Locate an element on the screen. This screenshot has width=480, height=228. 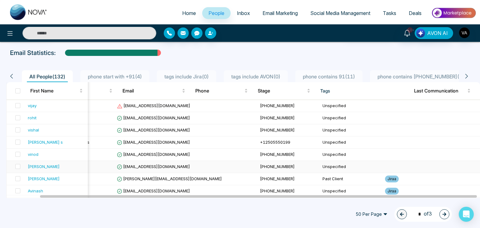
img: Market-place.gif is located at coordinates (454, 13).